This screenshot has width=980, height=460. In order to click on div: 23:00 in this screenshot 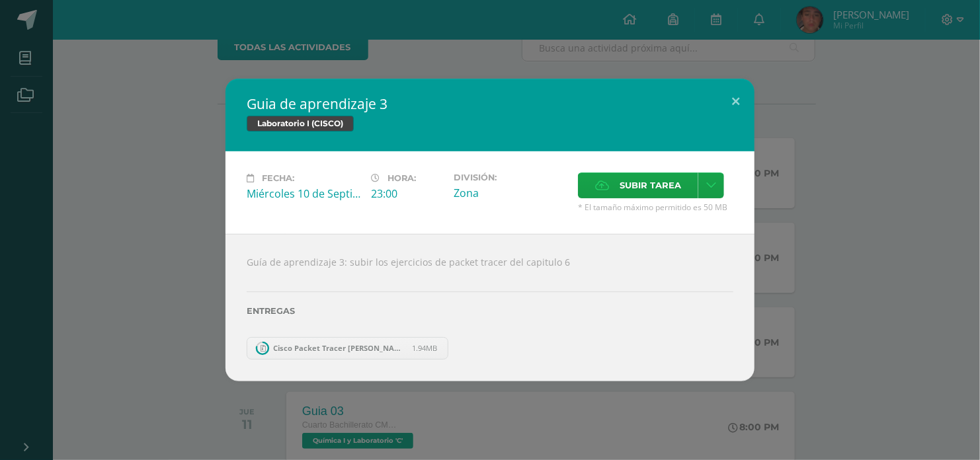, I will do `click(406, 194)`.